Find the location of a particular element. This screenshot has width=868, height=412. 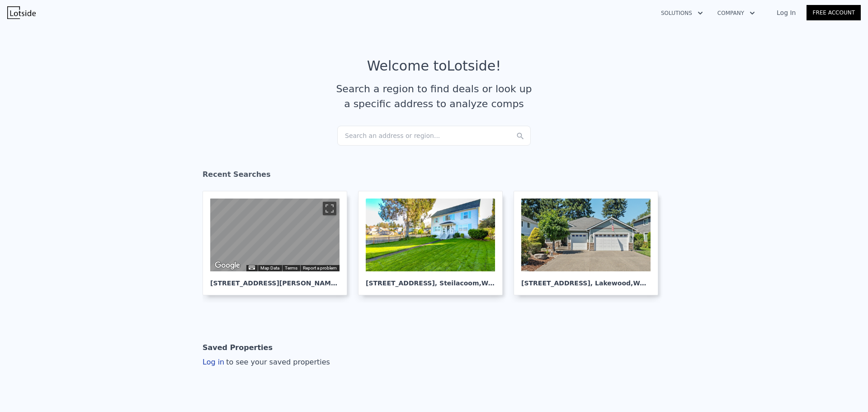

div: Street View is located at coordinates (275, 235).